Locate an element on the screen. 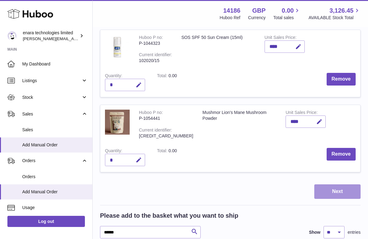  img: Mushmor Lion's Mane Mushroom Powder is located at coordinates (117, 122).